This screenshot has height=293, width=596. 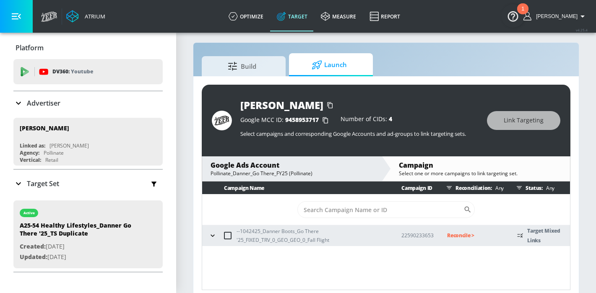 What do you see at coordinates (44, 103) in the screenshot?
I see `p: Advertiser` at bounding box center [44, 103].